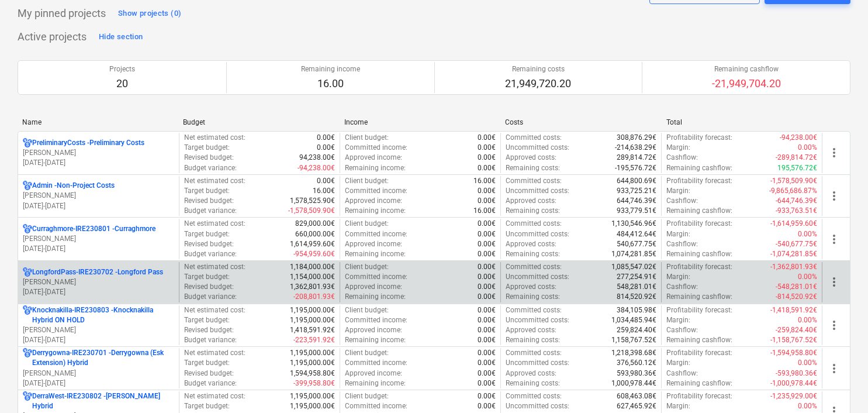  I want to click on p: Remaining cashflow :, so click(699, 210).